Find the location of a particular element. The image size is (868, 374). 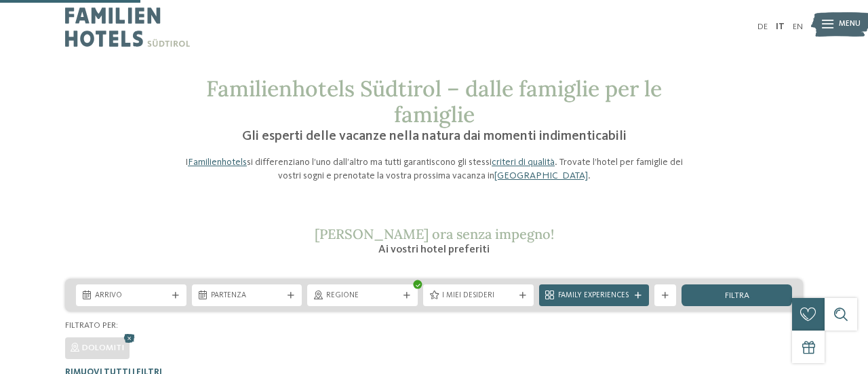

a: DE is located at coordinates (762, 26).